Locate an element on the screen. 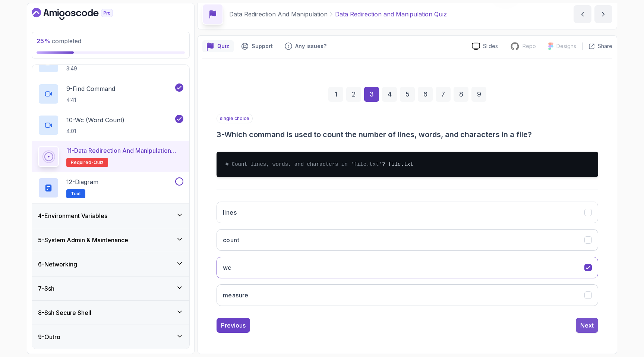  h3: count is located at coordinates (231, 240).